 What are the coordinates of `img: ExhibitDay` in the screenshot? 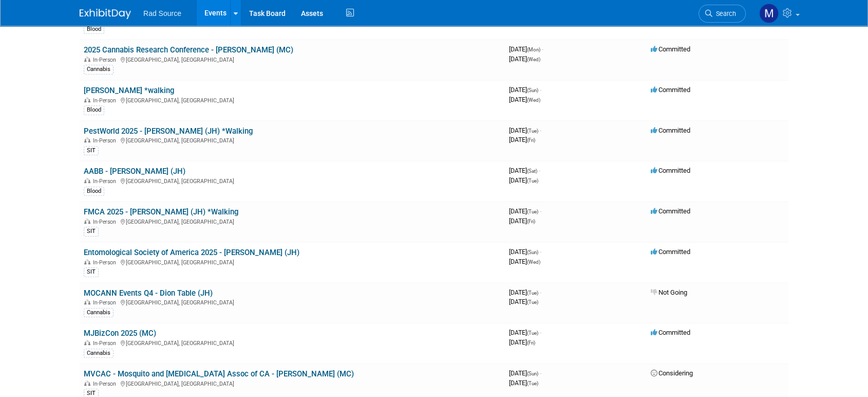 It's located at (105, 14).